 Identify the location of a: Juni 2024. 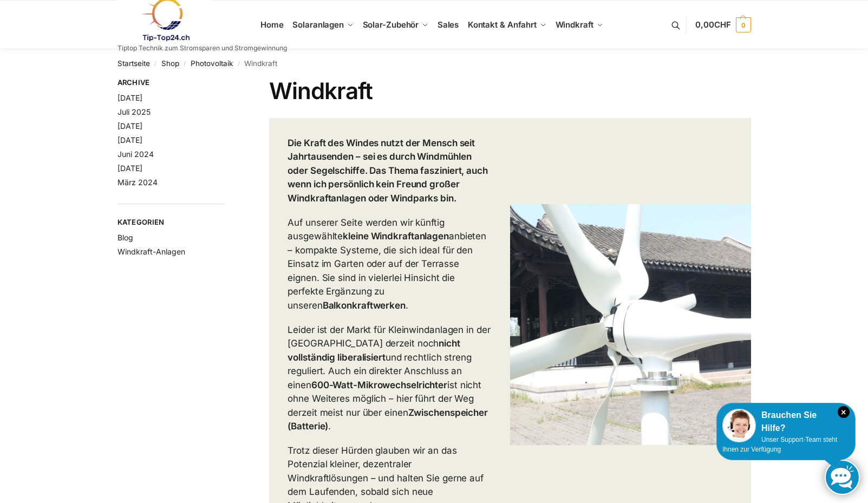
(135, 154).